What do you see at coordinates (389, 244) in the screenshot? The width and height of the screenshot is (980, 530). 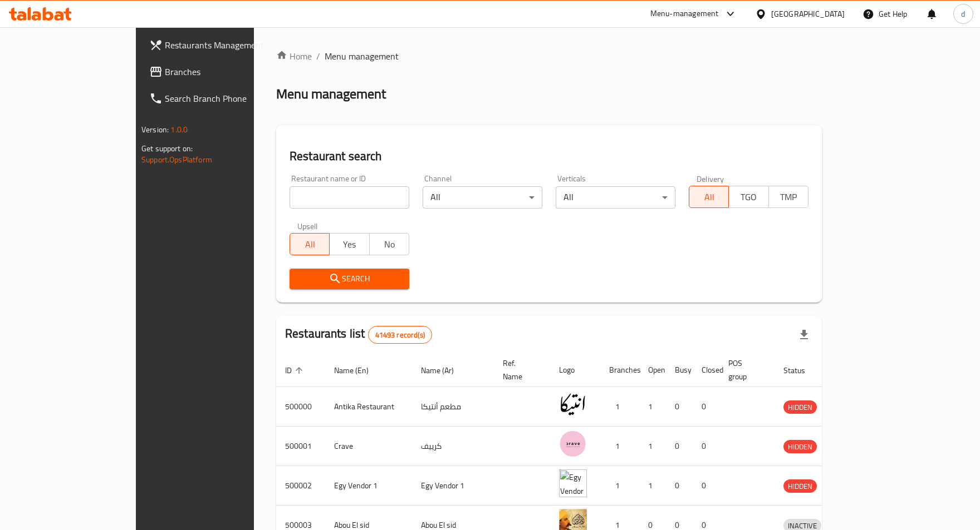 I see `button: No` at bounding box center [389, 244].